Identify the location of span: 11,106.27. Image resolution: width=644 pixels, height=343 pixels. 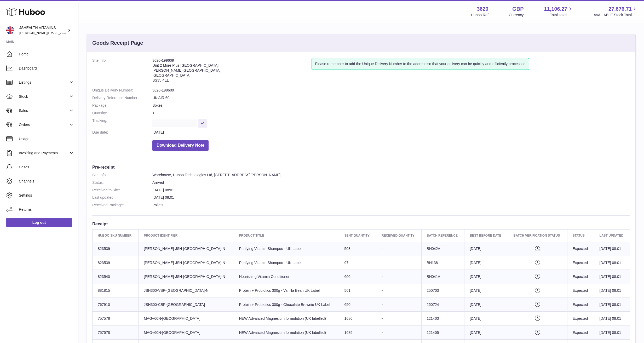
(556, 9).